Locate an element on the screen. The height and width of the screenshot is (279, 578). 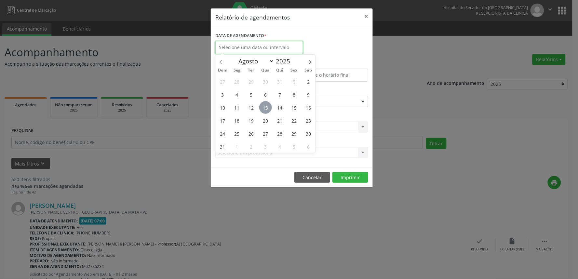
span: Julho 30, 2025 is located at coordinates (266, 81).